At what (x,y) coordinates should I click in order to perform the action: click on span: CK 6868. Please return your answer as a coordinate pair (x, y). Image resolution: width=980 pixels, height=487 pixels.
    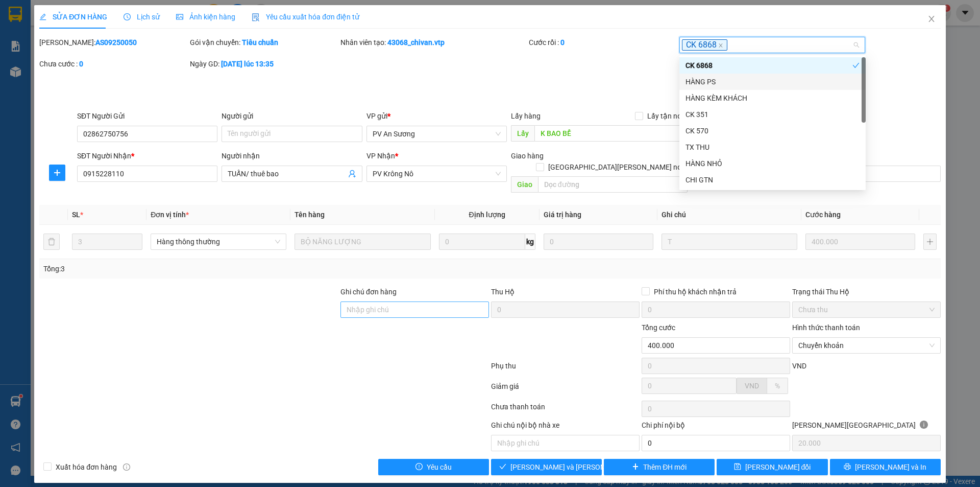
    Looking at the image, I should click on (705, 45).